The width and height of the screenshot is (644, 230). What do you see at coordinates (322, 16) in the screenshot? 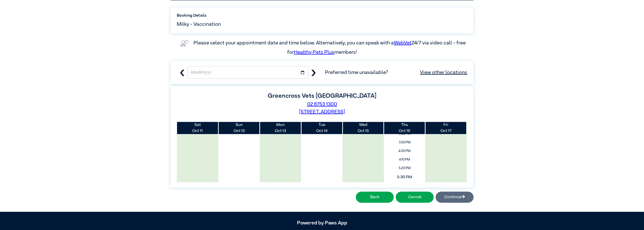
I see `label: Booking Details` at bounding box center [322, 16].